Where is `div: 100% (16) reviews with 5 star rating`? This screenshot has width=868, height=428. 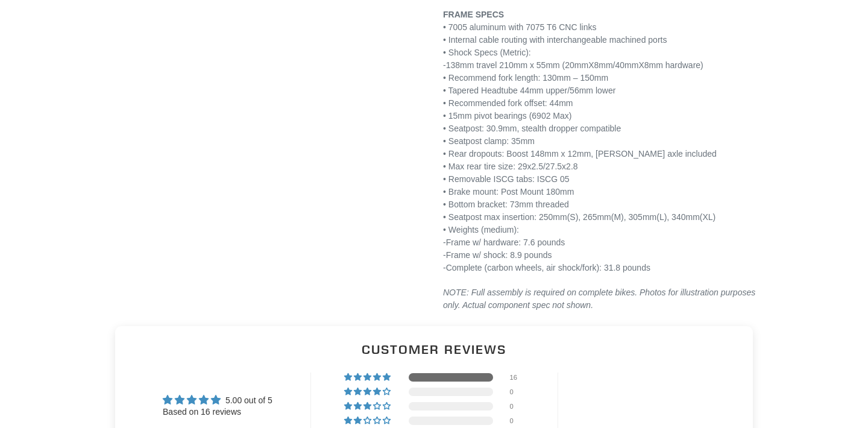 div: 100% (16) reviews with 5 star rating is located at coordinates (369, 377).